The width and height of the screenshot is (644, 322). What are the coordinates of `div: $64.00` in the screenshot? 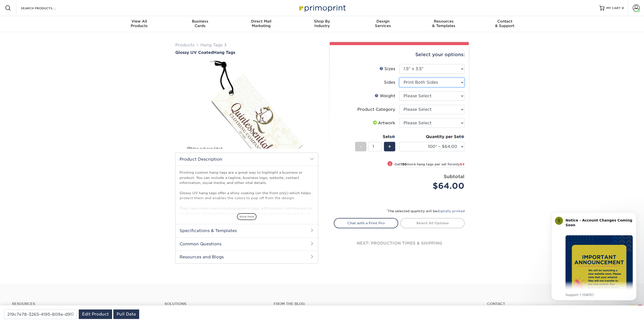 It's located at (433, 186).